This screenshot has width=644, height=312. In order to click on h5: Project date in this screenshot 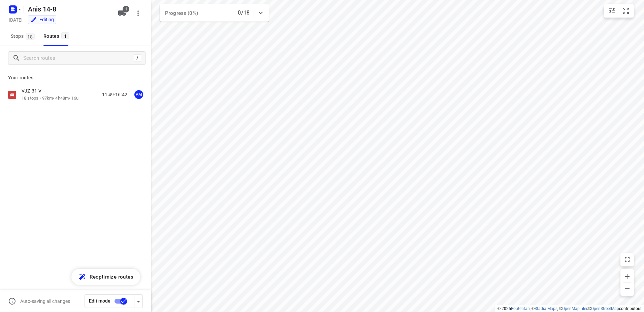, I will do `click(16, 20)`.